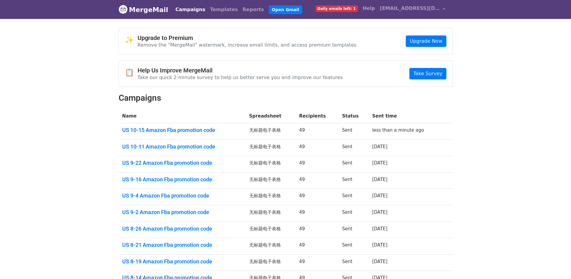  Describe the element at coordinates (182, 245) in the screenshot. I see `a: US 8-21 Amazon Fba promotion code` at that location.